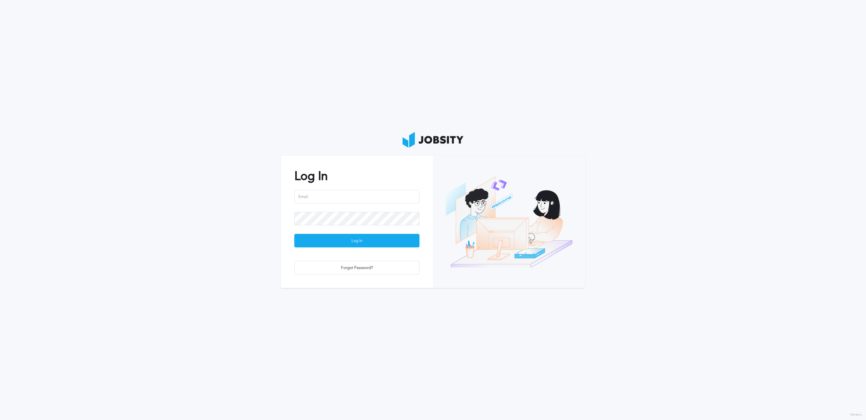 This screenshot has width=866, height=420. Describe the element at coordinates (357, 268) in the screenshot. I see `button: Forgot Password?` at that location.